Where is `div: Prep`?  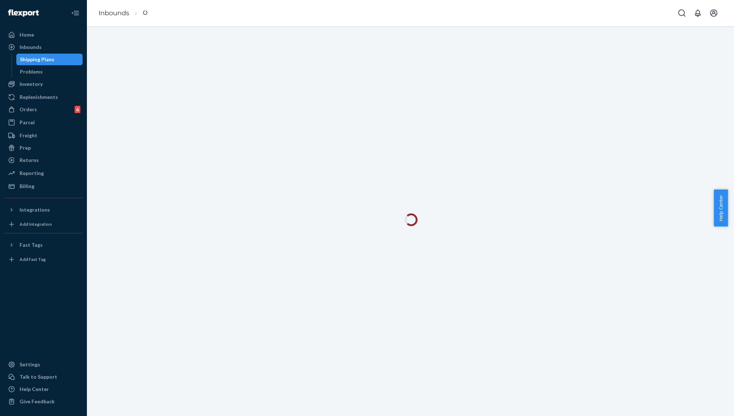 div: Prep is located at coordinates (25, 148).